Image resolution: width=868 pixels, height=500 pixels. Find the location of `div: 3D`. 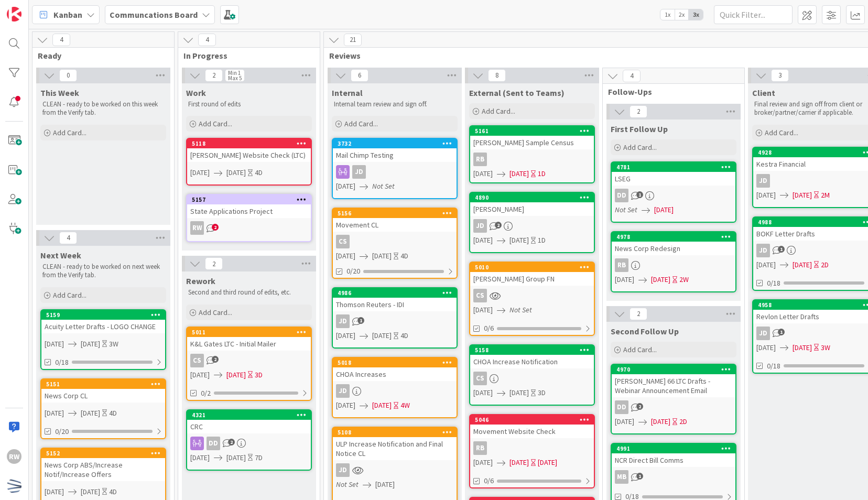

div: 3D is located at coordinates (542, 393).